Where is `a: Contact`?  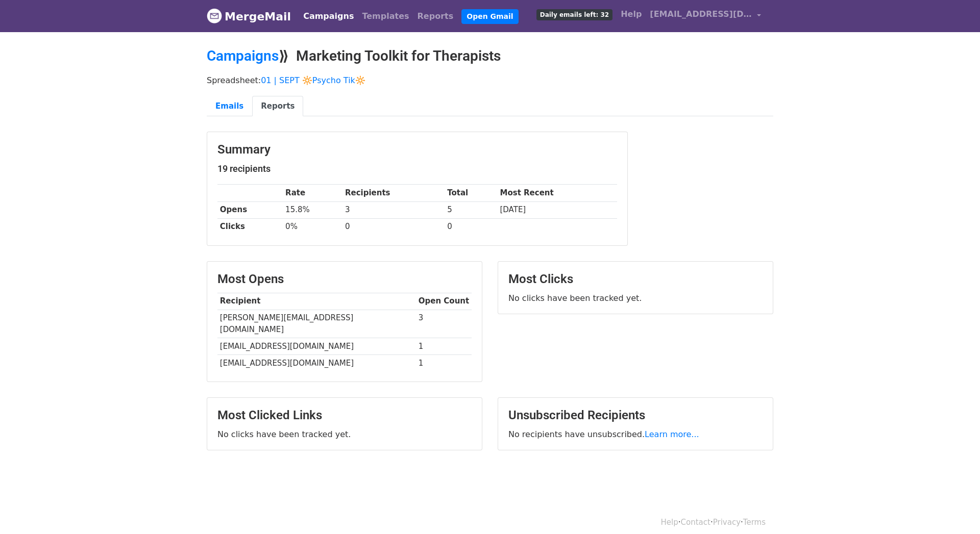 a: Contact is located at coordinates (696, 523).